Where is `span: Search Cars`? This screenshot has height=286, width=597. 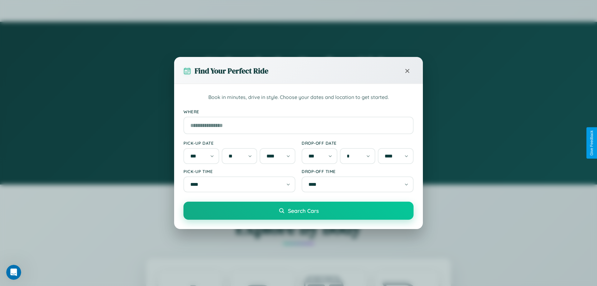
span: Search Cars is located at coordinates (303, 210).